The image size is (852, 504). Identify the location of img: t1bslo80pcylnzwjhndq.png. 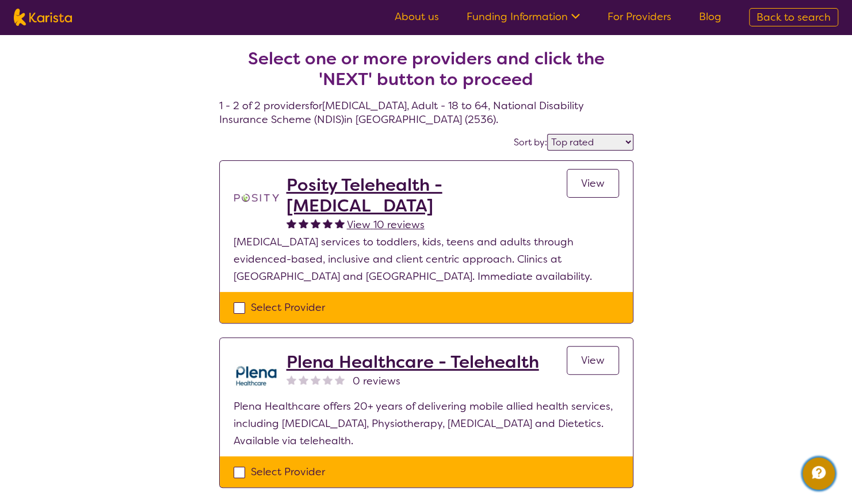
(257, 197).